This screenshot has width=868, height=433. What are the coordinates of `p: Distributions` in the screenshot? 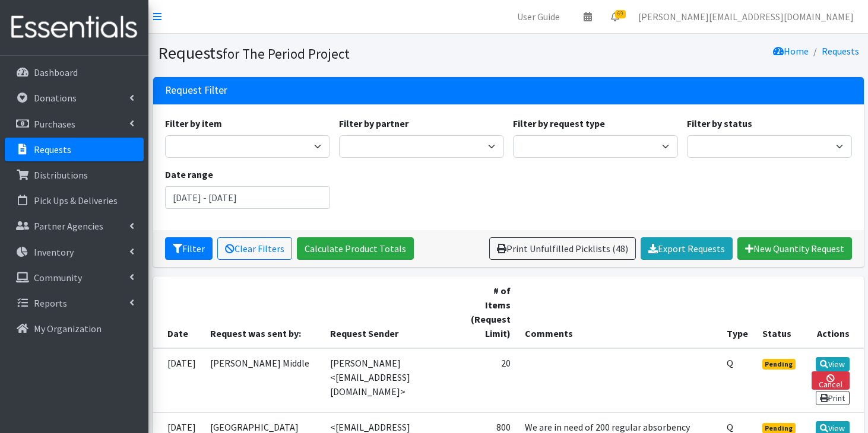 It's located at (61, 175).